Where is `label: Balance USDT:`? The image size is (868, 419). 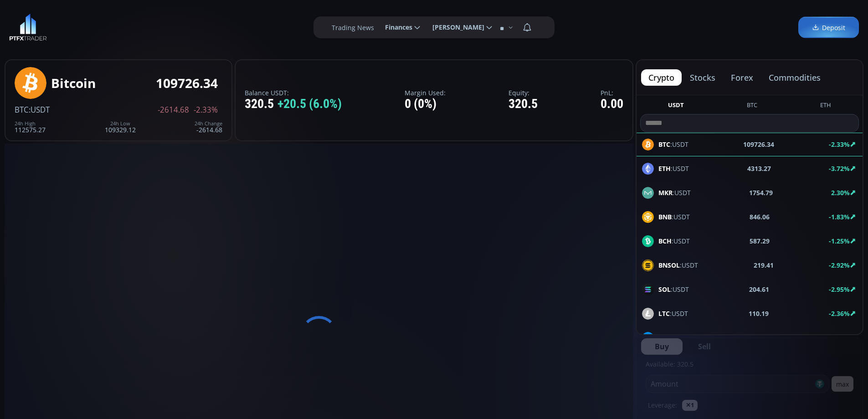 label: Balance USDT: is located at coordinates (293, 93).